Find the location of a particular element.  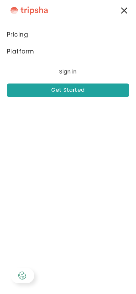

a: home is located at coordinates (34, 11).